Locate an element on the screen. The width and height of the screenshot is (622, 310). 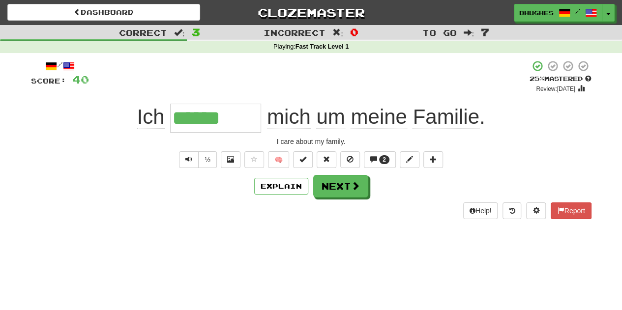
span: 0 is located at coordinates (354, 32).